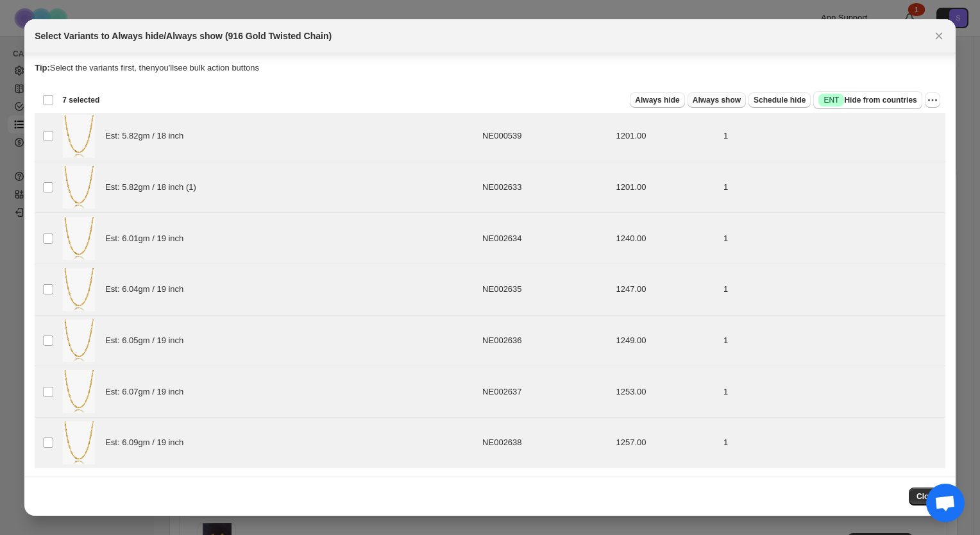  Describe the element at coordinates (183, 36) in the screenshot. I see `h2: Select Variants to Always hide/Always show (916 Gold Twisted Chain)` at that location.